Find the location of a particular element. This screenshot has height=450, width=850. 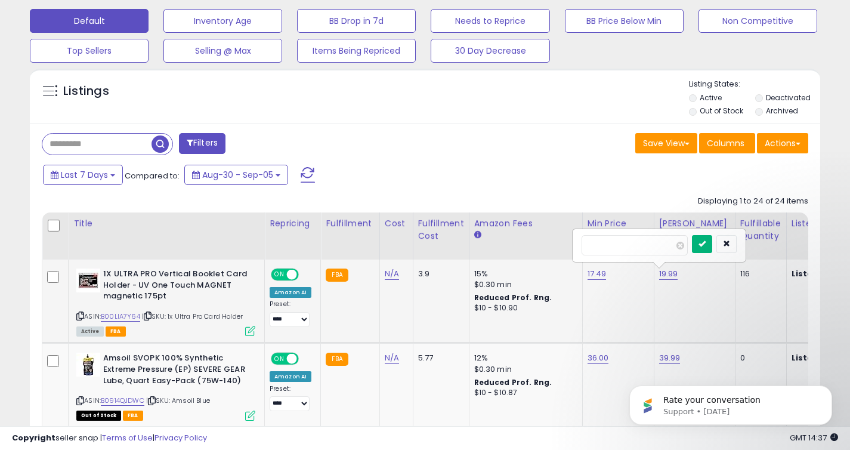

div: 116 is located at coordinates (759, 274).